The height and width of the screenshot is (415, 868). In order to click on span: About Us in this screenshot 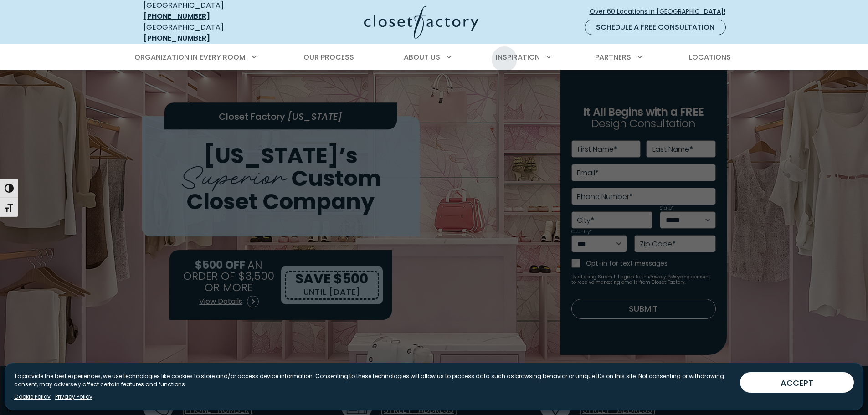, I will do `click(422, 57)`.